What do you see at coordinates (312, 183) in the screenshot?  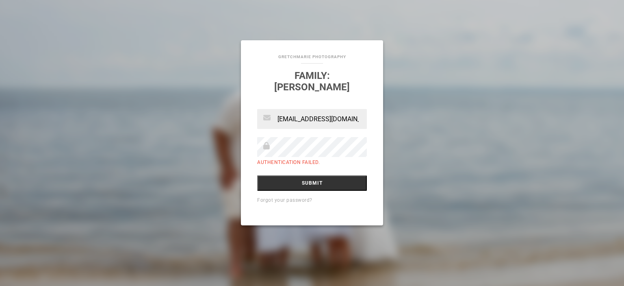 I see `input: Submit` at bounding box center [312, 183].